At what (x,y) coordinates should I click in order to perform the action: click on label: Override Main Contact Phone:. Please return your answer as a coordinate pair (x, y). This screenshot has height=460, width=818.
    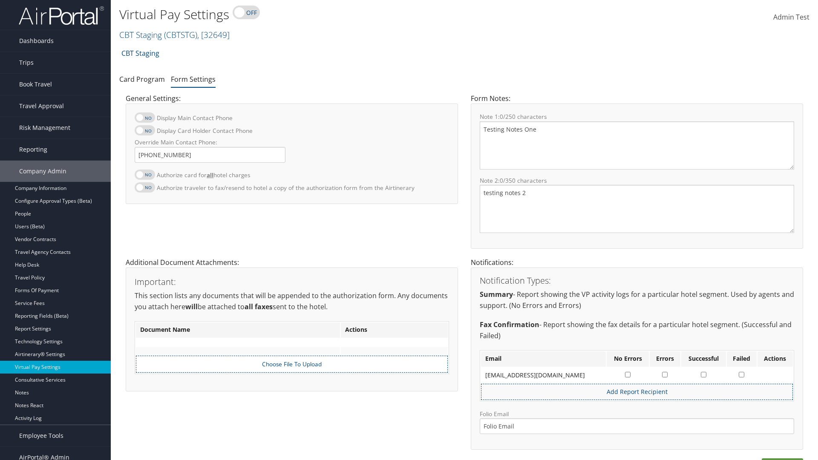
    Looking at the image, I should click on (210, 142).